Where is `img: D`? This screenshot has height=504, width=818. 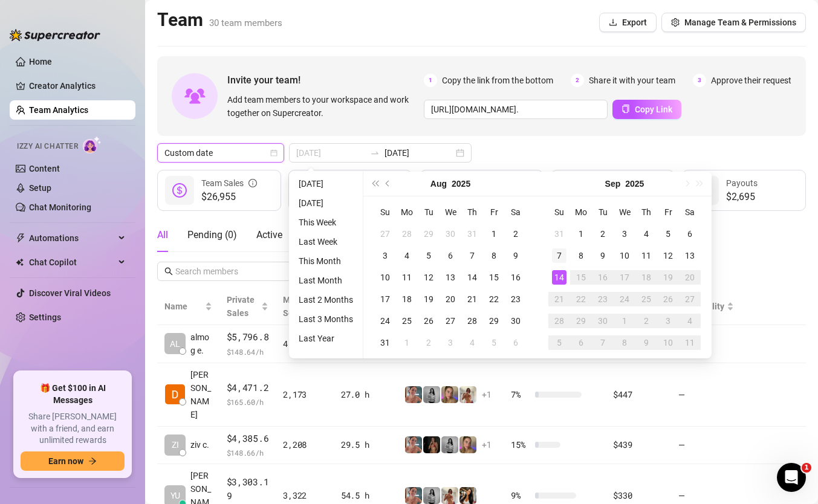 img: D is located at coordinates (431, 445).